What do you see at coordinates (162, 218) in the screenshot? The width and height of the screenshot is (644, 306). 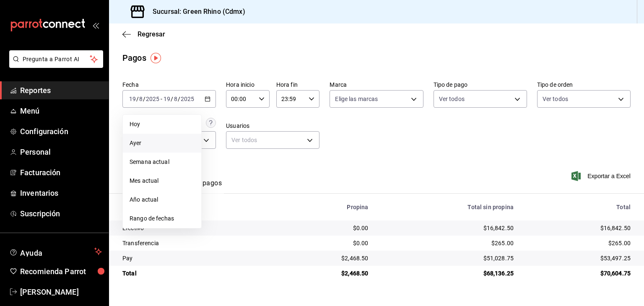 I see `span: Rango de fechas` at bounding box center [162, 218].